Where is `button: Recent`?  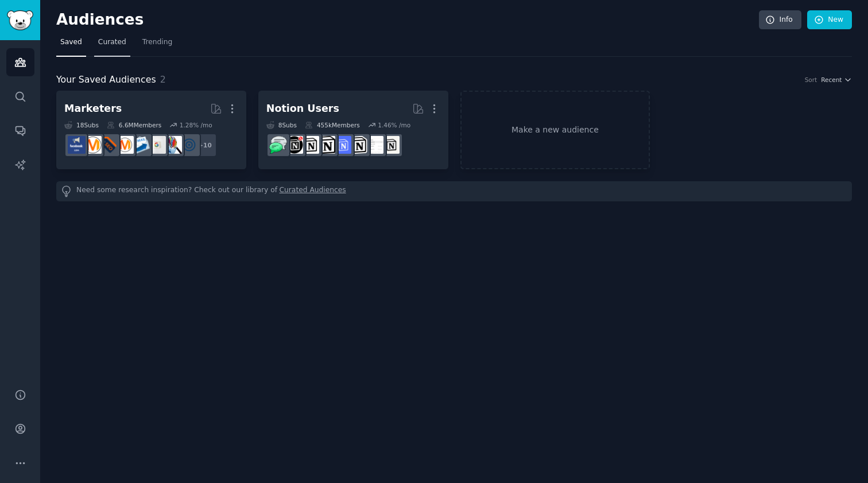 button: Recent is located at coordinates (836, 80).